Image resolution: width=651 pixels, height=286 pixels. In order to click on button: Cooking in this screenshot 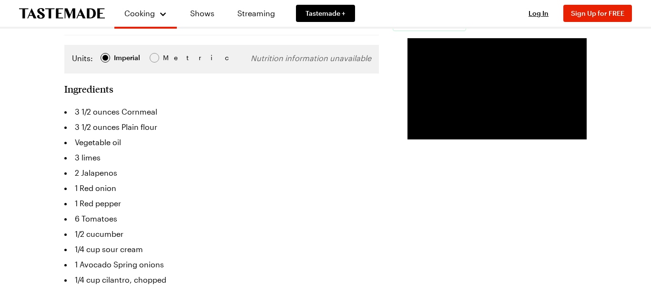, I will do `click(145, 13)`.